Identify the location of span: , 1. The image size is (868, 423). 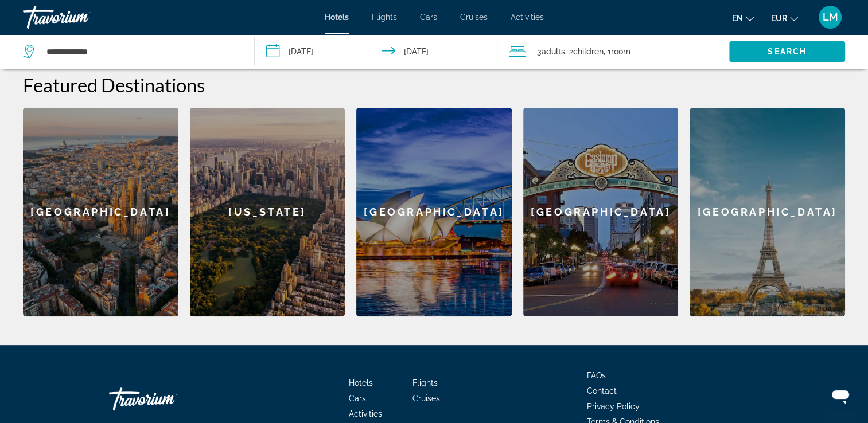
(617, 52).